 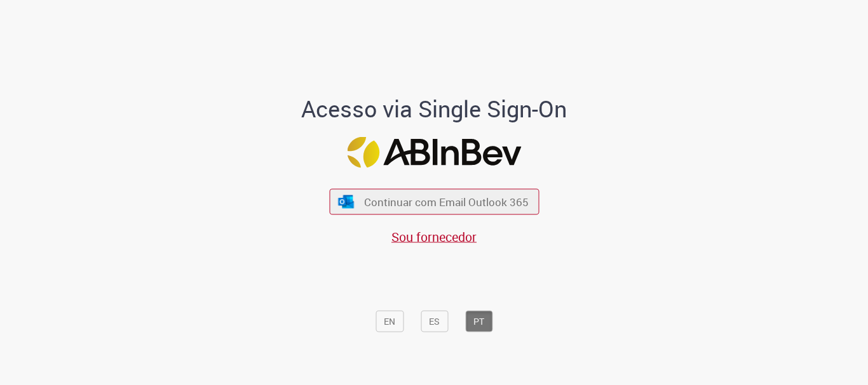 I want to click on button: ES, so click(x=434, y=322).